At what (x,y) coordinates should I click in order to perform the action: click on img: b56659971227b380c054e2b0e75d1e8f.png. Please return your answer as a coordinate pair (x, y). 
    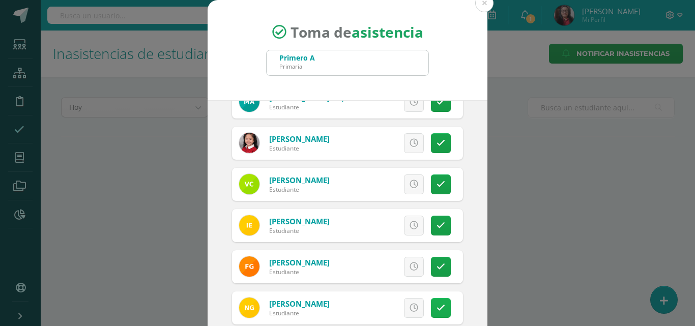
    Looking at the image, I should click on (249, 143).